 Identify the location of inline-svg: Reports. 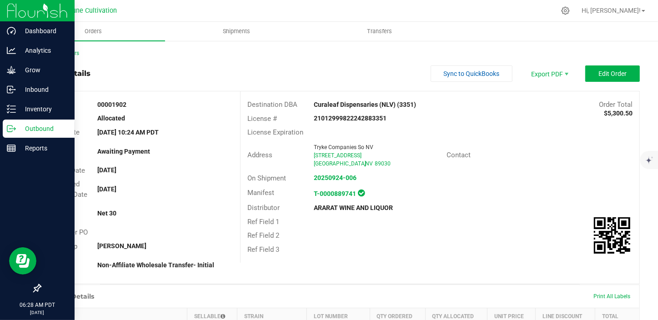
(11, 148).